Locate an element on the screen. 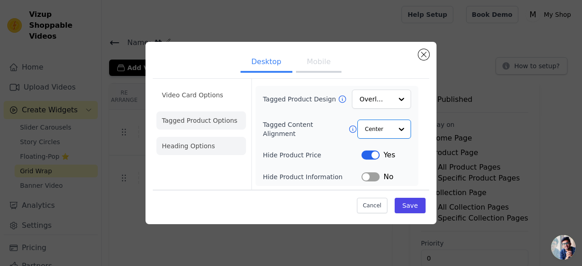 This screenshot has height=266, width=582. span: Yes is located at coordinates (389, 155).